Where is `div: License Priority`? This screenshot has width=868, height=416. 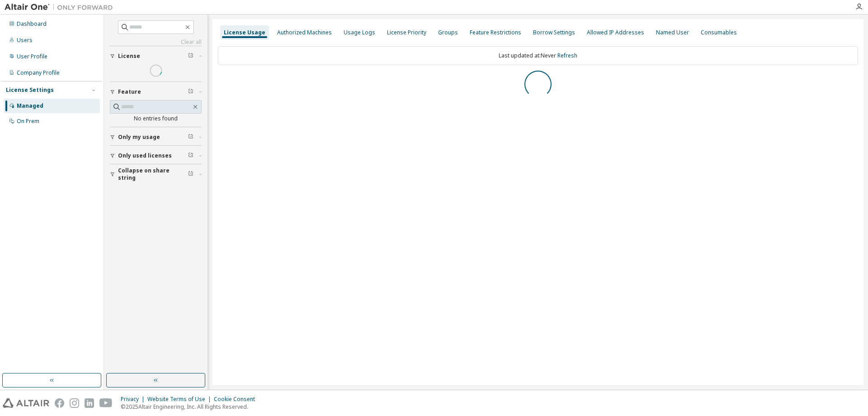
div: License Priority is located at coordinates (406, 32).